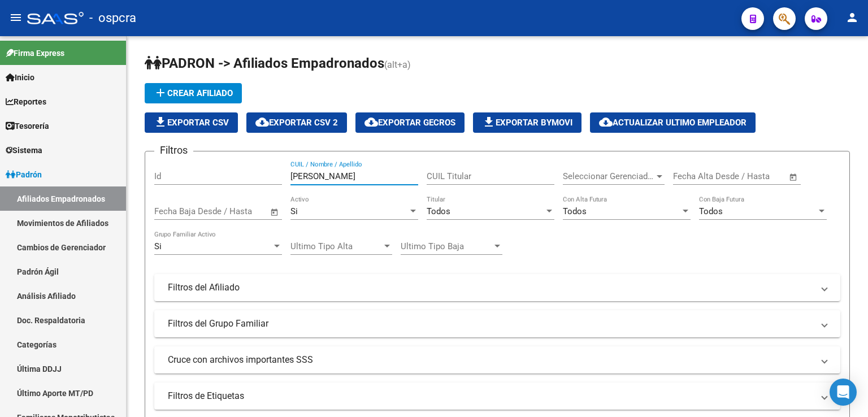 This screenshot has width=868, height=417. Describe the element at coordinates (410, 123) in the screenshot. I see `span: Exportar GECROS` at that location.